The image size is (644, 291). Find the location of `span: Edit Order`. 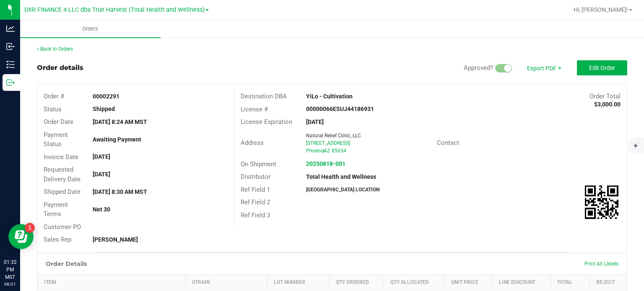

span: Edit Order is located at coordinates (601, 68).